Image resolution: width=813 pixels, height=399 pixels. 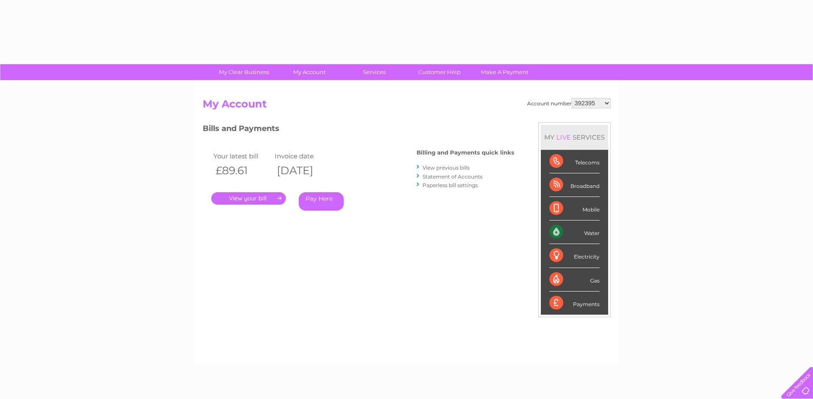 What do you see at coordinates (574, 256) in the screenshot?
I see `div: Electricity` at bounding box center [574, 256].